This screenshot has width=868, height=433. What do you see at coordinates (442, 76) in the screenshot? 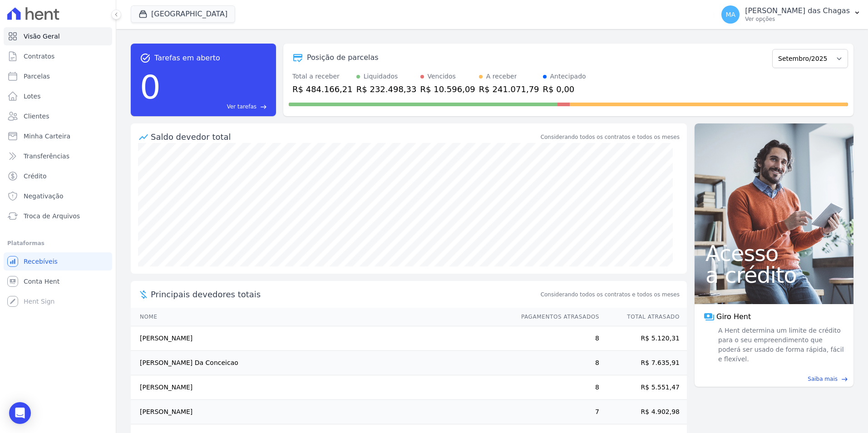
I see `div: Vencidos` at bounding box center [442, 76].